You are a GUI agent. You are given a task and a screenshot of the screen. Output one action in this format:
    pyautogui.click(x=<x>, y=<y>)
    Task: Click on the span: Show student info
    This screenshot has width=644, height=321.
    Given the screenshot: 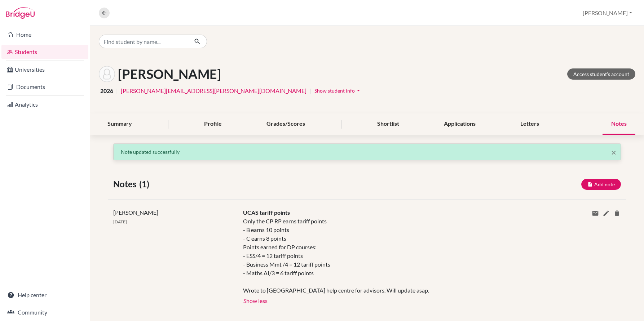 What is the action you would take?
    pyautogui.click(x=334, y=90)
    